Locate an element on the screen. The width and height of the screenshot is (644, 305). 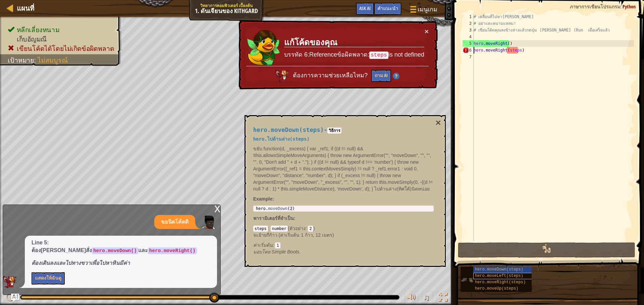
em: Simple Boots. is located at coordinates (276, 252).